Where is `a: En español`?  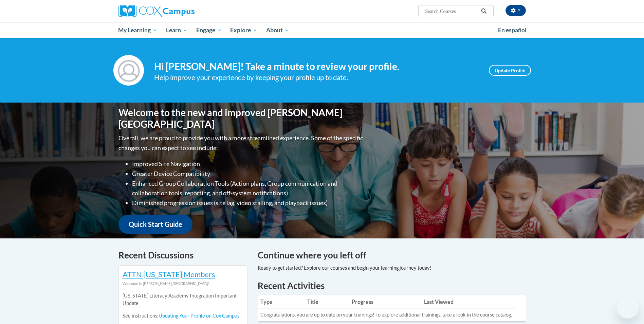
a: En español is located at coordinates (513, 30).